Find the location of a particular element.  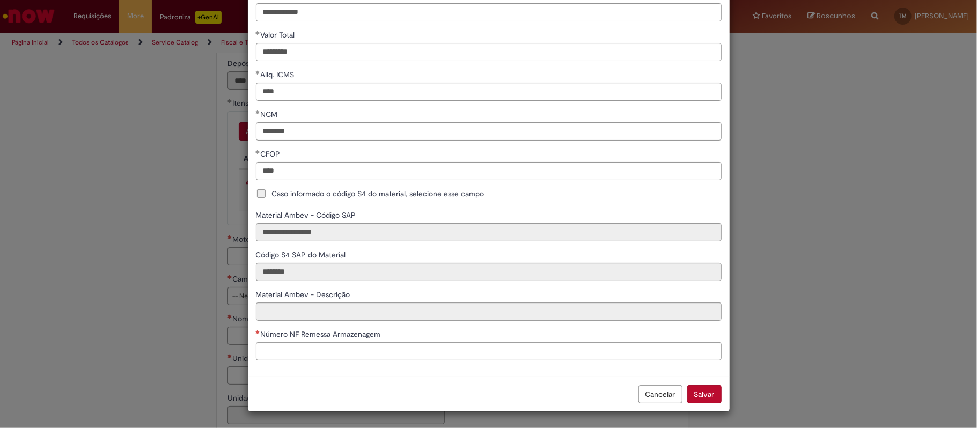

input: NCM is located at coordinates (489, 131).